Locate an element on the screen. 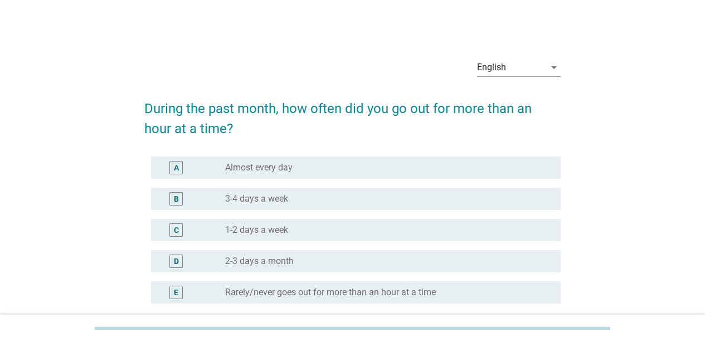 The image size is (705, 342). div: E is located at coordinates (176, 292).